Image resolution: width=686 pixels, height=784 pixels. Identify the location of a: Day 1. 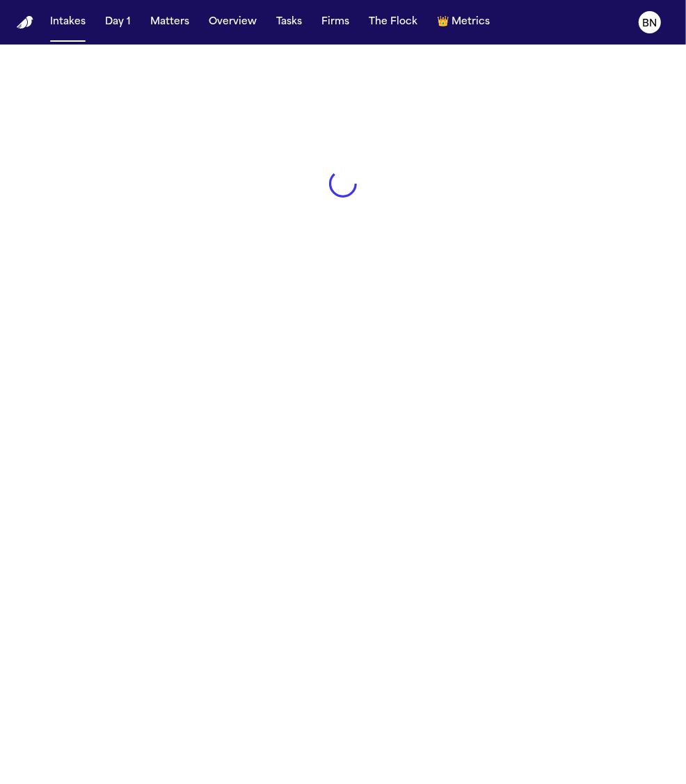
(117, 23).